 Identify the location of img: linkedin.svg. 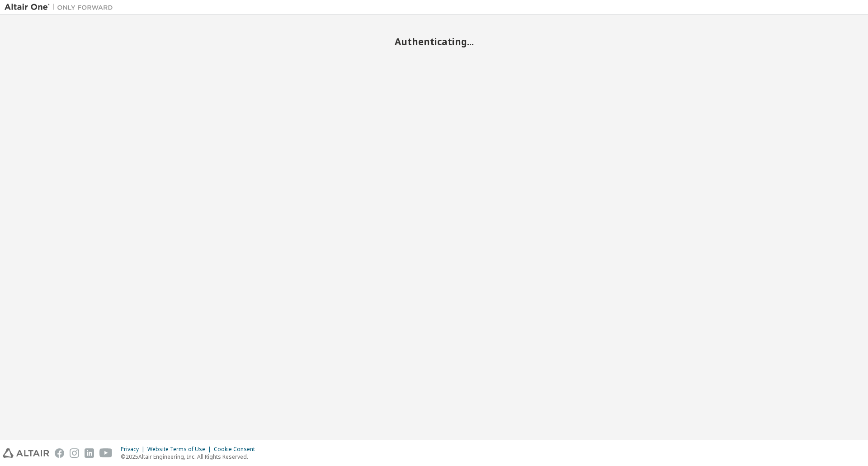
(89, 453).